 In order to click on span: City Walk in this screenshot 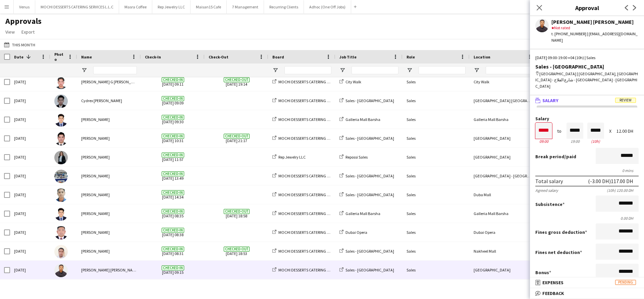, I will do `click(353, 81)`.